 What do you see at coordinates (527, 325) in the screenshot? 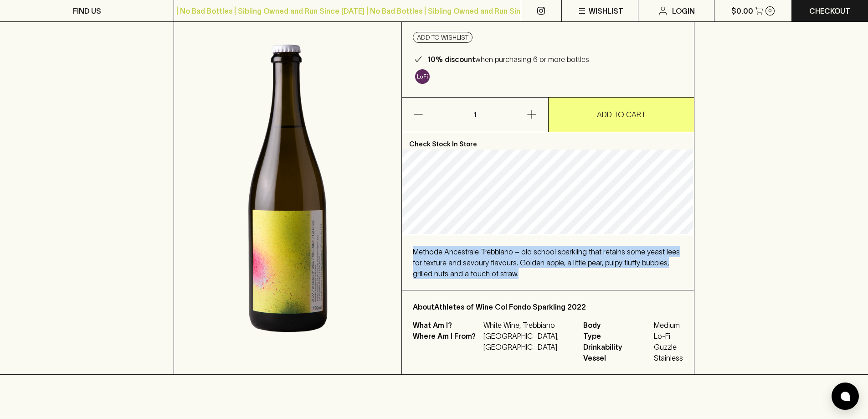
I see `p: White Wine, Trebbiano` at bounding box center [527, 325].